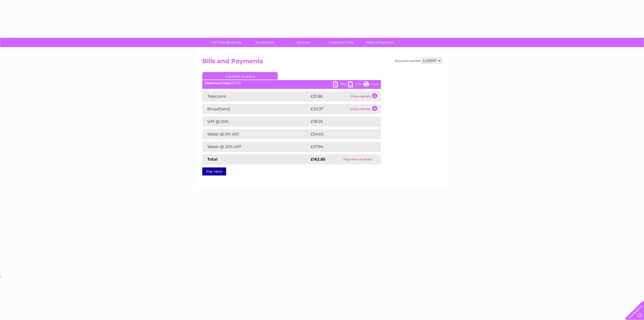 The height and width of the screenshot is (320, 644). I want to click on a: Customer Help, so click(341, 42).